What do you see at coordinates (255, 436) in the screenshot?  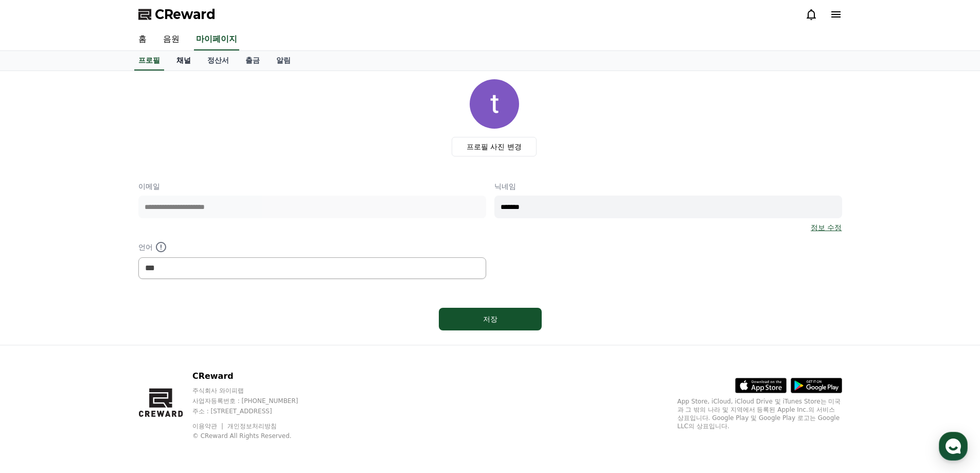 I see `p: © CReward All Rights Reserved.` at bounding box center [255, 436].